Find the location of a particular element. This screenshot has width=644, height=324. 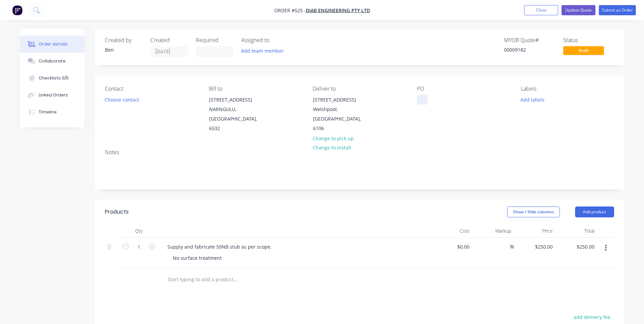

div: Created is located at coordinates (169, 40).